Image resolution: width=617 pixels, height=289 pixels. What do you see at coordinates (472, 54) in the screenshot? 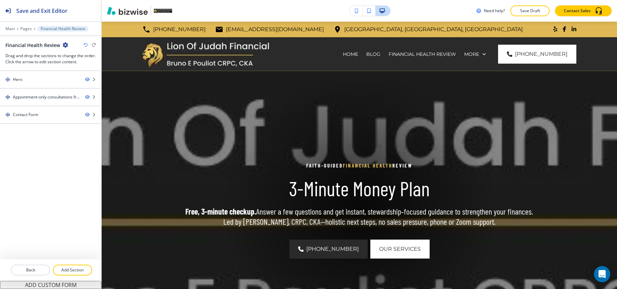
I see `p: More` at bounding box center [472, 54].